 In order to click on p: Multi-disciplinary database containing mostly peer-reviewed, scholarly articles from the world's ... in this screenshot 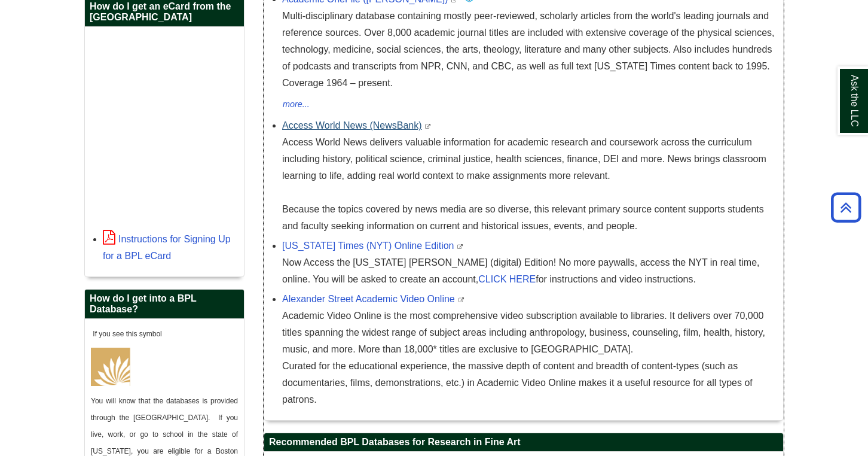, I will do `click(530, 50)`.